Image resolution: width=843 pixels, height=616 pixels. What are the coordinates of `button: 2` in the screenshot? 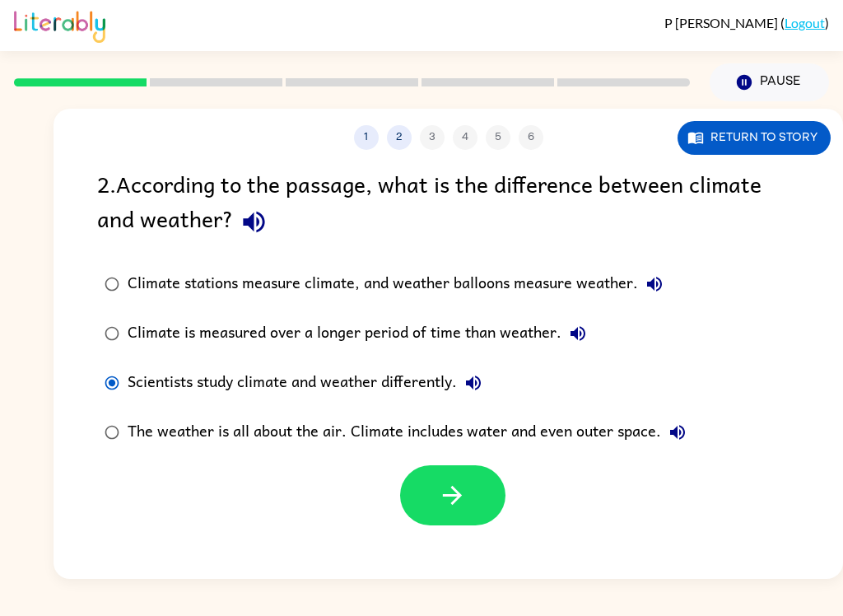 It's located at (400, 138).